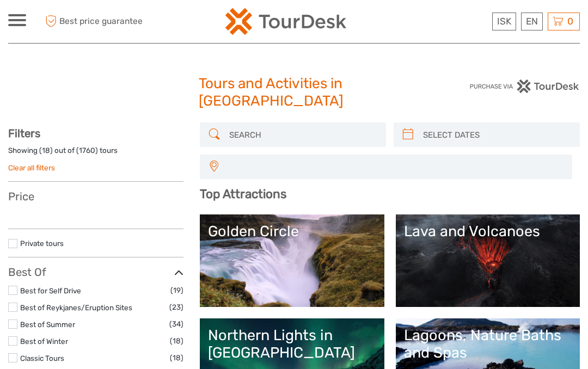  I want to click on a: Best of Reykjanes/Eruption Sites, so click(76, 308).